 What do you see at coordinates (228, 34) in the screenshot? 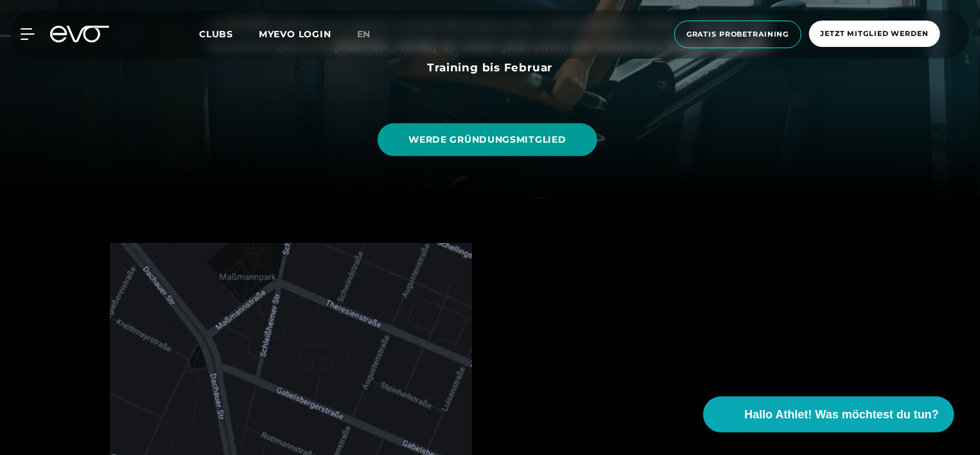
I see `a: Clubs` at bounding box center [228, 34].